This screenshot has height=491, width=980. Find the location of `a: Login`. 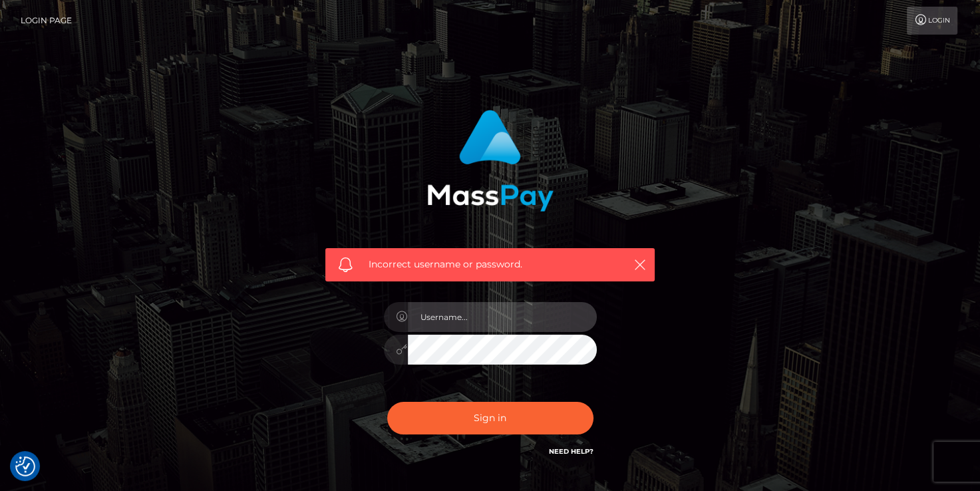

a: Login is located at coordinates (932, 21).